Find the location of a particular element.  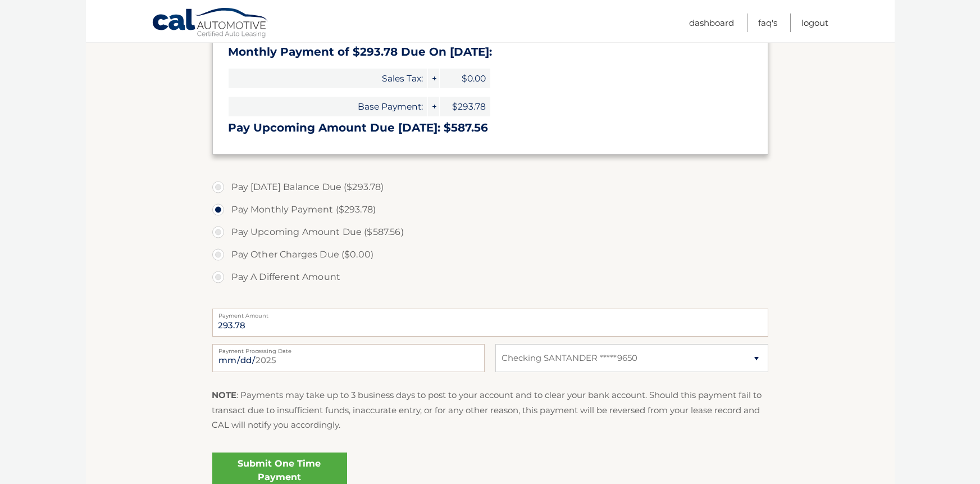

input: Payment Date is located at coordinates (348, 358).